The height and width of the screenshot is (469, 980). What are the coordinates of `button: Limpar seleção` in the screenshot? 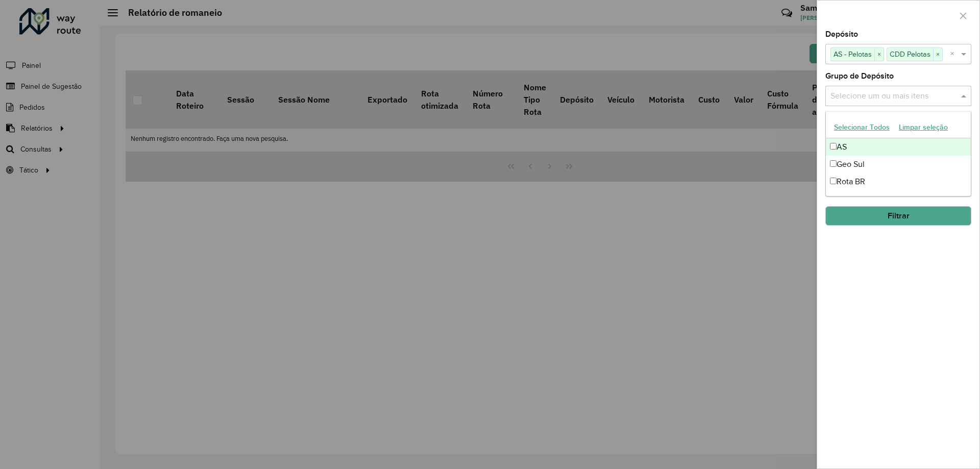 It's located at (923, 127).